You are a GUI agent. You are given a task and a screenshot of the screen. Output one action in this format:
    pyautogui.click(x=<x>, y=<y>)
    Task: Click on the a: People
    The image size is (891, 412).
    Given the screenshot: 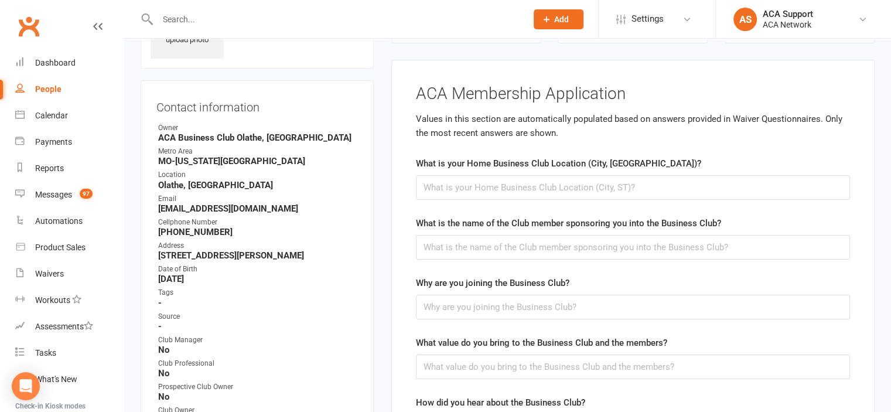 What is the action you would take?
    pyautogui.click(x=69, y=89)
    